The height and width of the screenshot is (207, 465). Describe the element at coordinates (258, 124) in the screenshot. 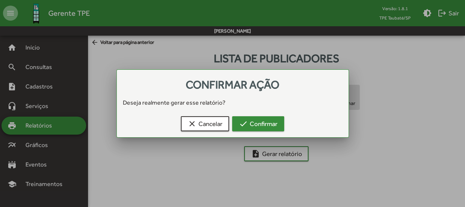

I see `button: Confirmar` at that location.